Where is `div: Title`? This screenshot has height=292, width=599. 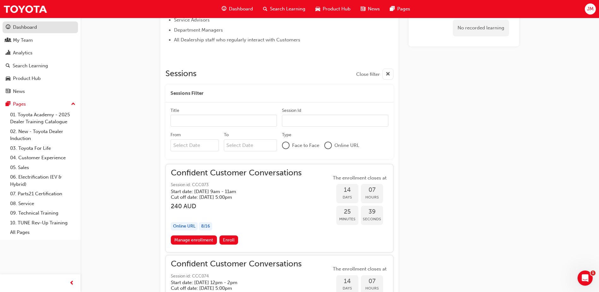
div: Title is located at coordinates (175, 111).